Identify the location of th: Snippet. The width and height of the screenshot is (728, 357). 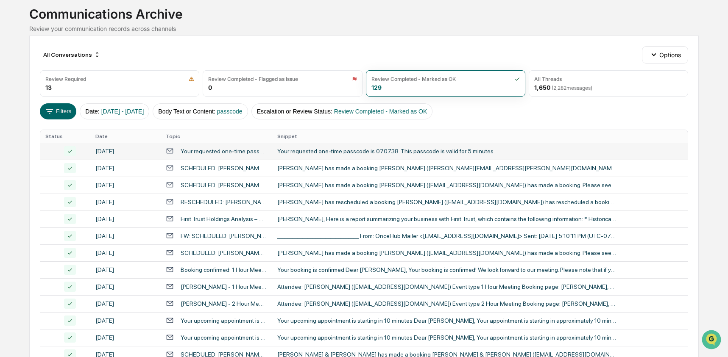
(480, 136).